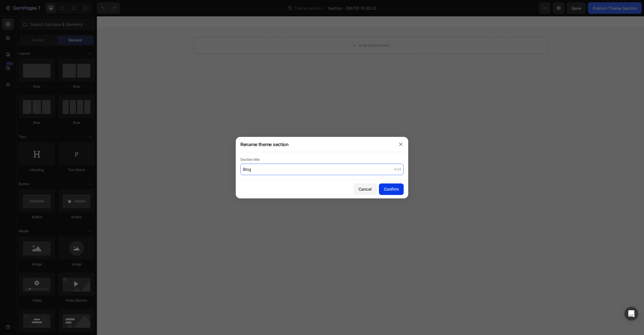 The height and width of the screenshot is (335, 644). What do you see at coordinates (631, 313) in the screenshot?
I see `div: Open Intercom Messenger` at bounding box center [631, 313].